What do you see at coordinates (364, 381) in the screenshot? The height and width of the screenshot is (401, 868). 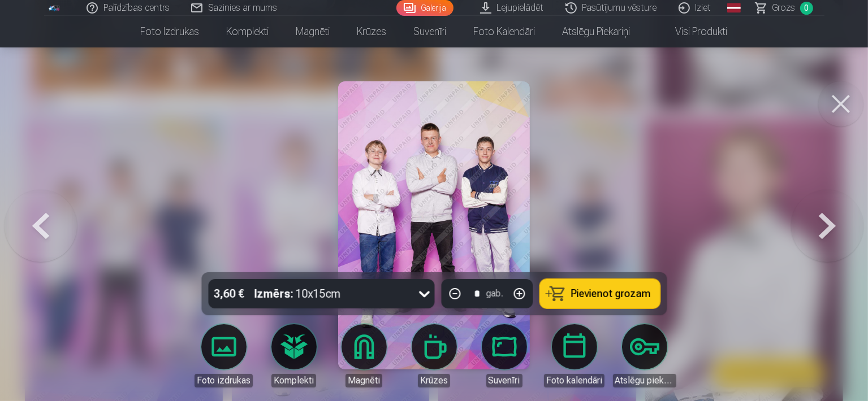 I see `div: Magnēti` at bounding box center [364, 381].